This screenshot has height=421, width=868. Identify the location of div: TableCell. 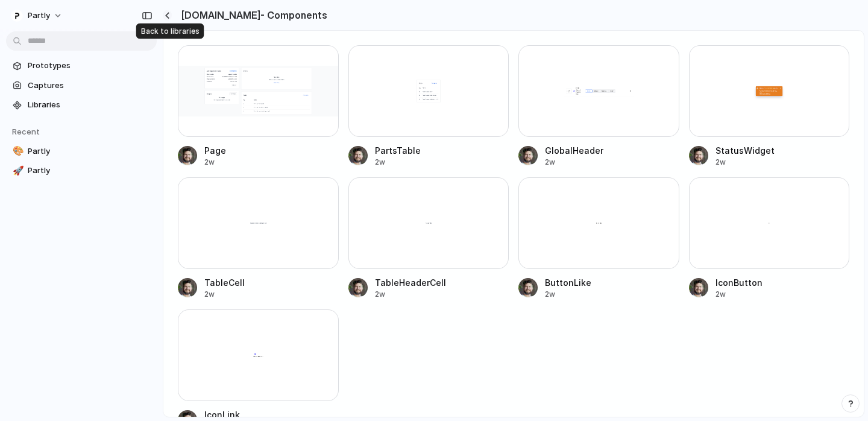
(224, 283).